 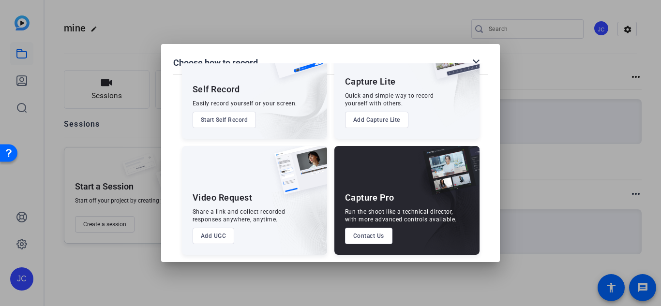 What do you see at coordinates (370, 82) in the screenshot?
I see `div: Capture Lite` at bounding box center [370, 82].